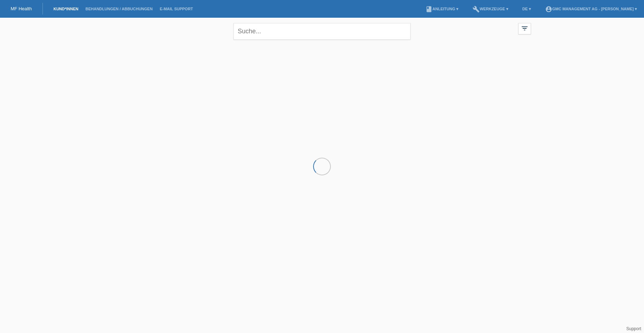  Describe the element at coordinates (21, 8) in the screenshot. I see `a: MF Health` at that location.